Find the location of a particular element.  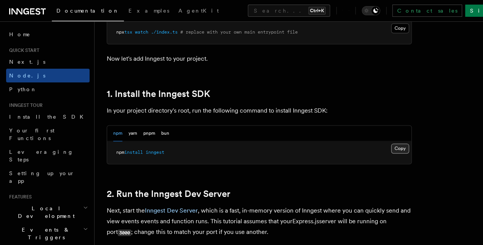

p: Next, start the , which is a fast, in-memory version of Inngest where you can quickly send and vi... is located at coordinates (259, 221).